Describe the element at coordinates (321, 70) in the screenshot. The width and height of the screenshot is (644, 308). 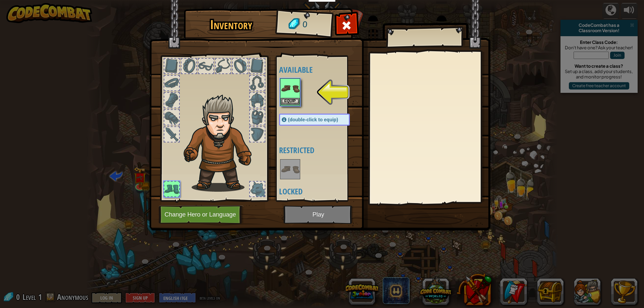
I see `h4: Available` at that location.